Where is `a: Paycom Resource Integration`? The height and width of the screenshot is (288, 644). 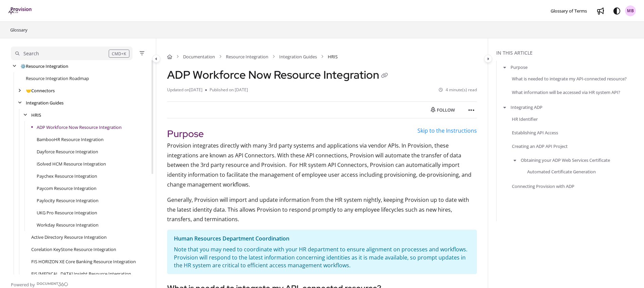 a: Paycom Resource Integration is located at coordinates (67, 188).